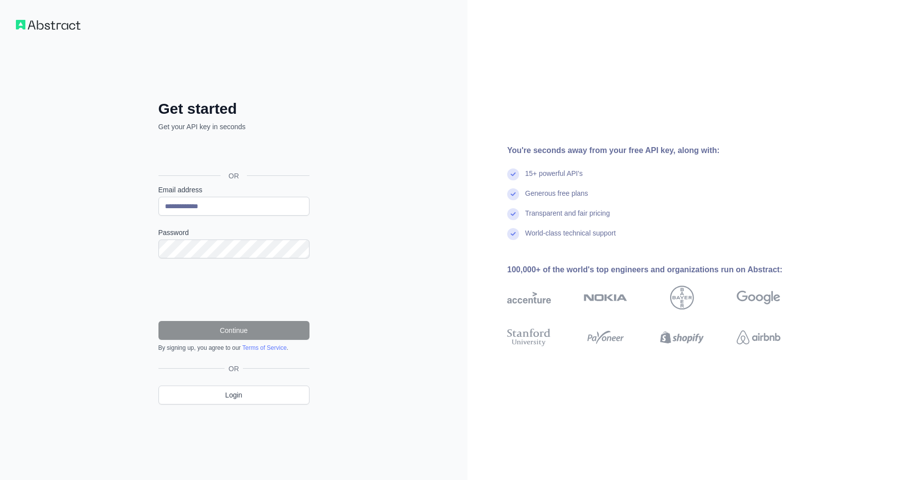 The width and height of the screenshot is (919, 480). What do you see at coordinates (234, 395) in the screenshot?
I see `a: Login` at bounding box center [234, 395].